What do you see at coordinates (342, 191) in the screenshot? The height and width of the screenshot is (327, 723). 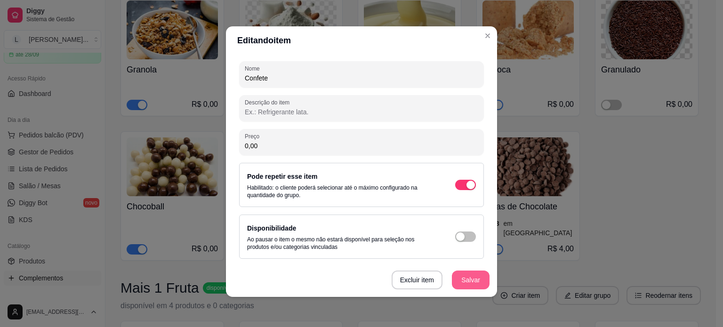 I see `p: Habilitado: o cliente poderá selecionar até o máximo configurado na quantidade do grupo.` at bounding box center [342, 191].